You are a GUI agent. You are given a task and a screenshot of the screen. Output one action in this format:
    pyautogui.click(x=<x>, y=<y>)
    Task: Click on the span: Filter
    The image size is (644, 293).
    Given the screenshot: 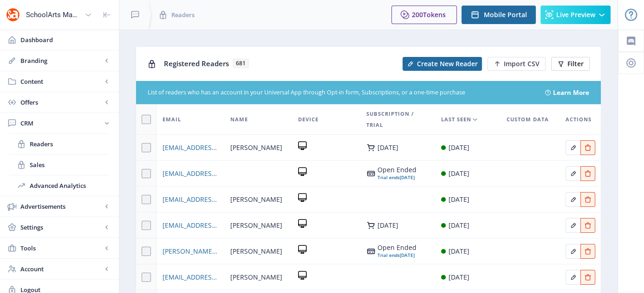 What is the action you would take?
    pyautogui.click(x=575, y=64)
    